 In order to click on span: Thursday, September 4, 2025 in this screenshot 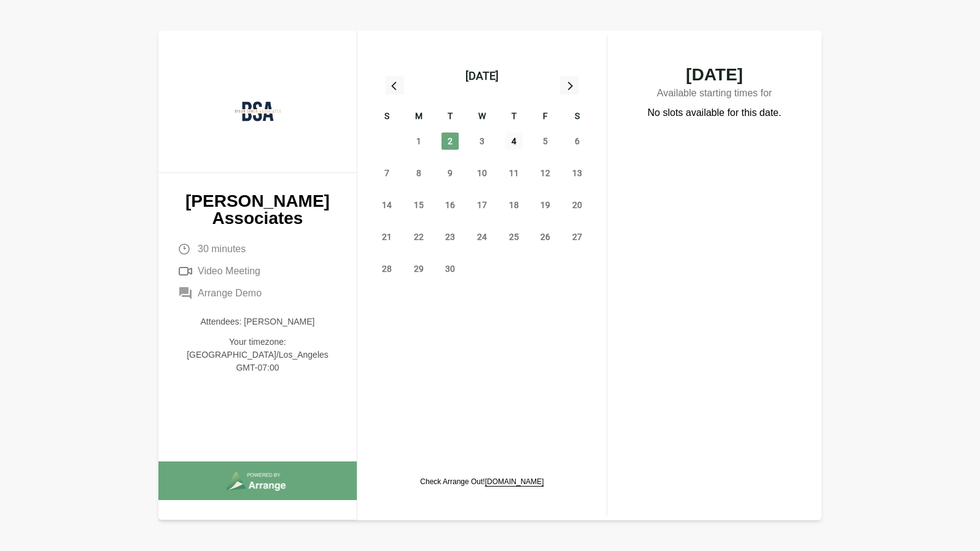, I will do `click(514, 141)`.